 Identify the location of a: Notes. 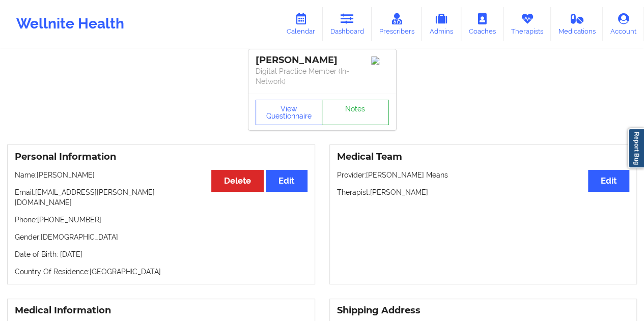
(356, 113).